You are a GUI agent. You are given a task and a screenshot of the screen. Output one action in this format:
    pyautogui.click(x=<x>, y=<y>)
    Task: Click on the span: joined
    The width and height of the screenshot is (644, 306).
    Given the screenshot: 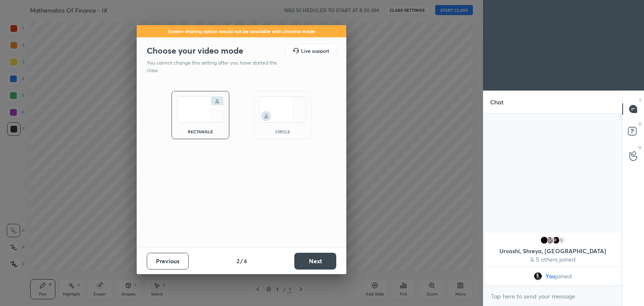 What is the action you would take?
    pyautogui.click(x=564, y=276)
    